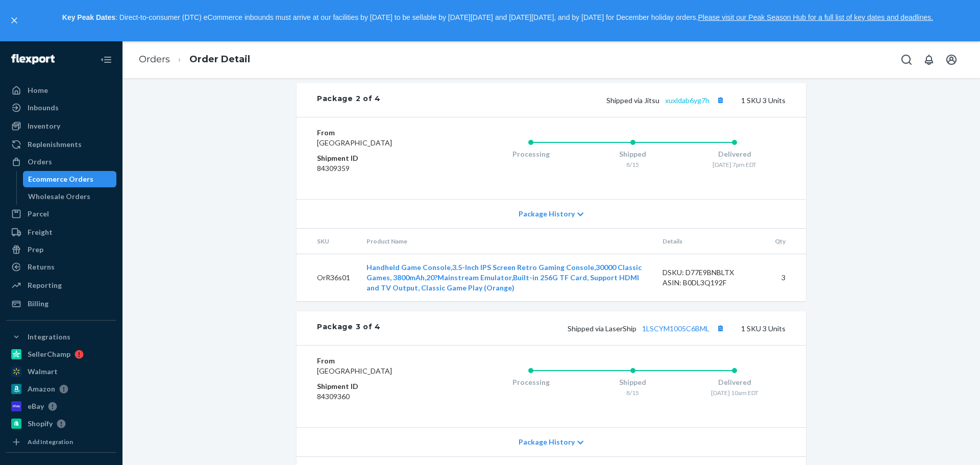 This screenshot has width=980, height=465. I want to click on a: Add Integration, so click(61, 442).